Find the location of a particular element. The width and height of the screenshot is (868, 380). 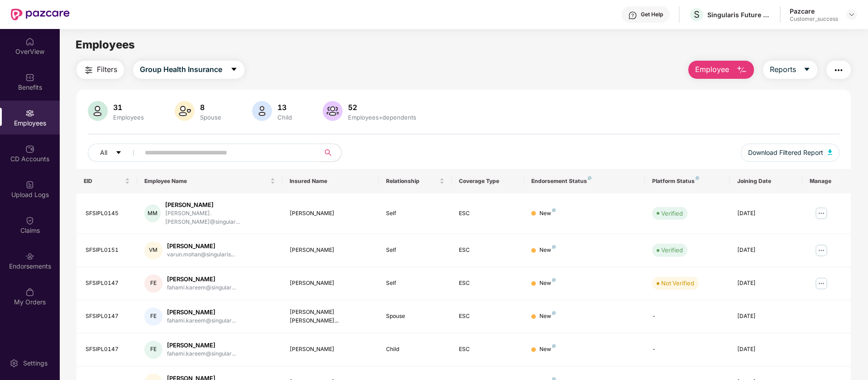

div: Customer_success is located at coordinates (814, 19).